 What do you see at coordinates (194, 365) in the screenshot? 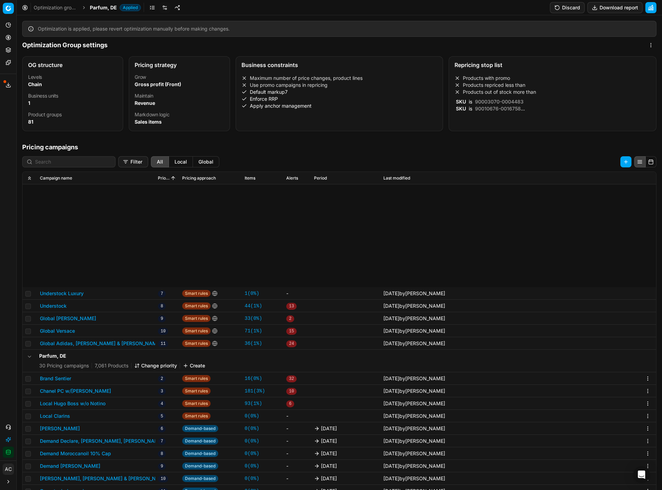
I see `button: Create` at bounding box center [194, 365].